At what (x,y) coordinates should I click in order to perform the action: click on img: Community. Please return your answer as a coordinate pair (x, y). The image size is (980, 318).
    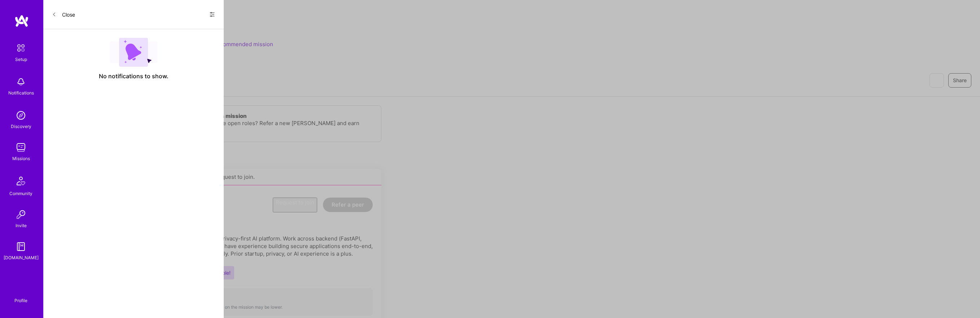
    Looking at the image, I should click on (21, 181).